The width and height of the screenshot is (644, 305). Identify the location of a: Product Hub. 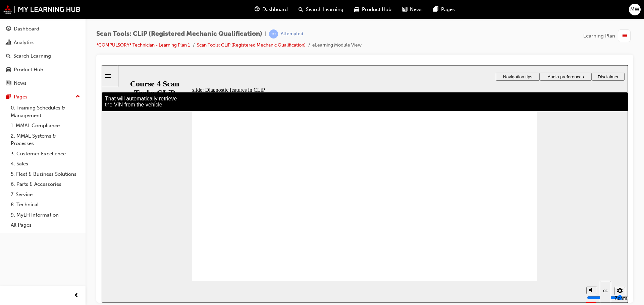
(42, 70).